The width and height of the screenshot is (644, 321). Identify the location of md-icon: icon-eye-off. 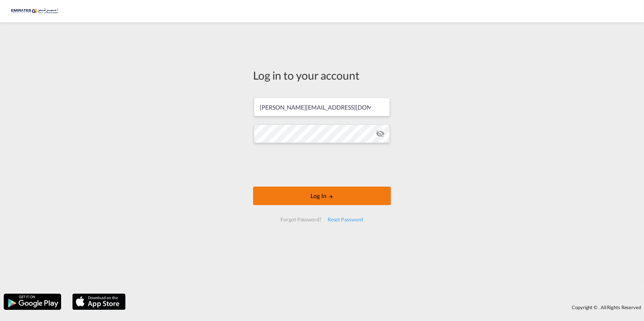
(380, 134).